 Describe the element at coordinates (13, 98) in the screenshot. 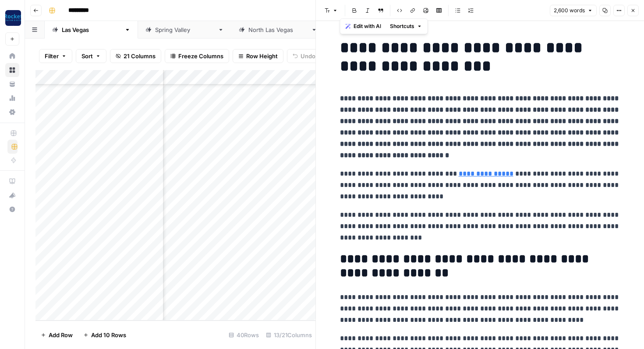

I see `a: Usage` at that location.